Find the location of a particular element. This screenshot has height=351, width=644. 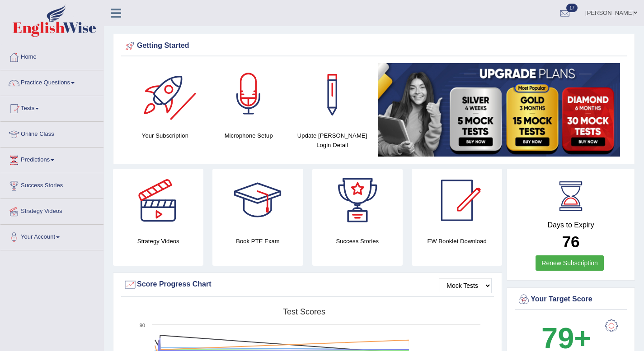

div: Your Target Score is located at coordinates (571, 300).